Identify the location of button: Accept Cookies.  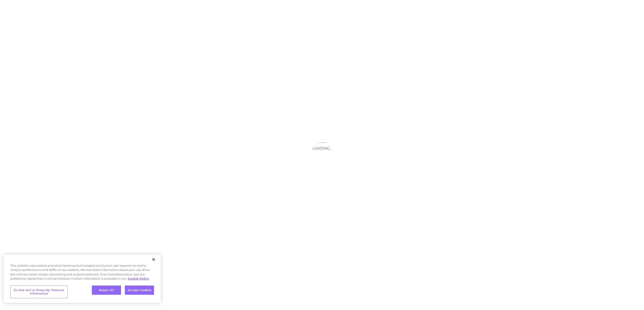
(140, 290).